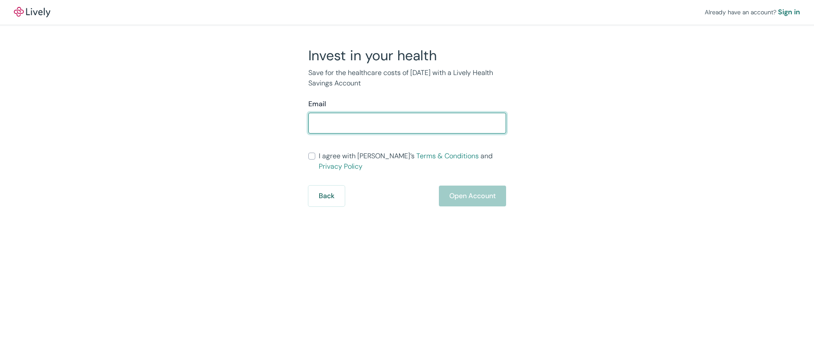  Describe the element at coordinates (327, 196) in the screenshot. I see `button: Back` at that location.